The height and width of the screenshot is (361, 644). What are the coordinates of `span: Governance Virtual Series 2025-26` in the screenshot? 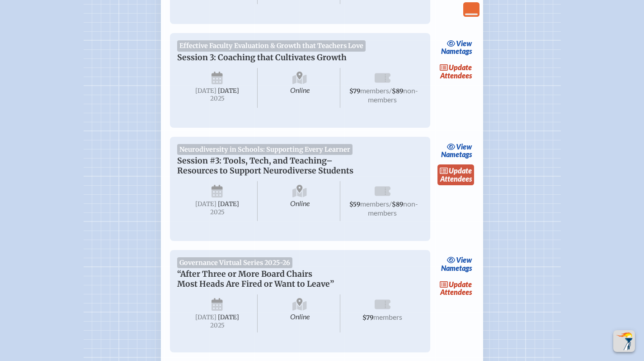 It's located at (235, 263).